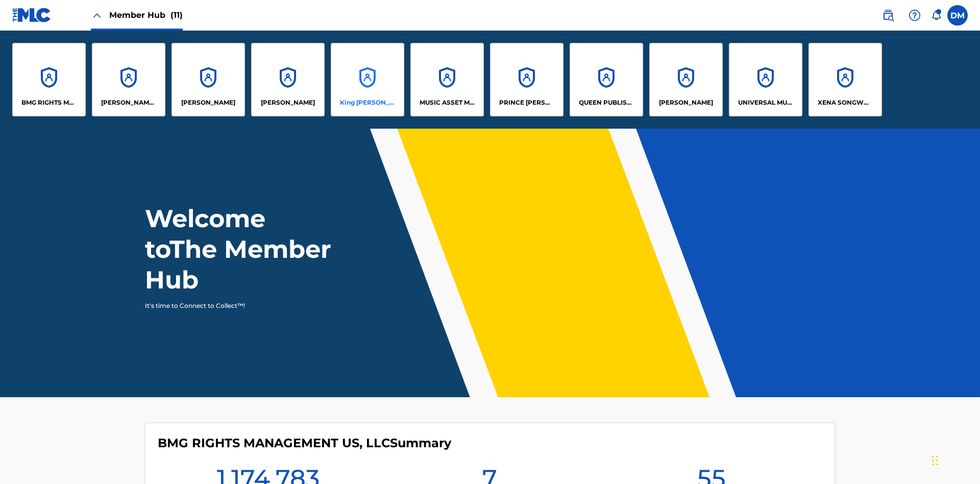 This screenshot has width=980, height=484. I want to click on img: help, so click(915, 16).